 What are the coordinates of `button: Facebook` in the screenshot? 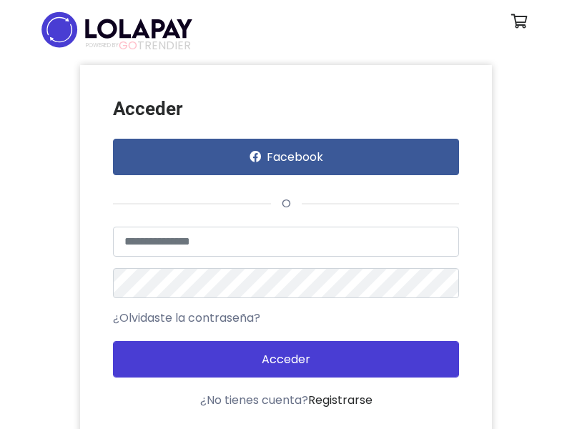 It's located at (286, 157).